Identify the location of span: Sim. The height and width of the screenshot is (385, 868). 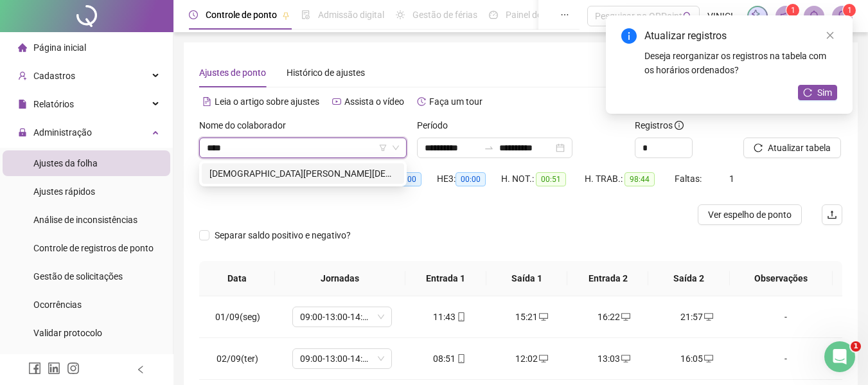
(825, 93).